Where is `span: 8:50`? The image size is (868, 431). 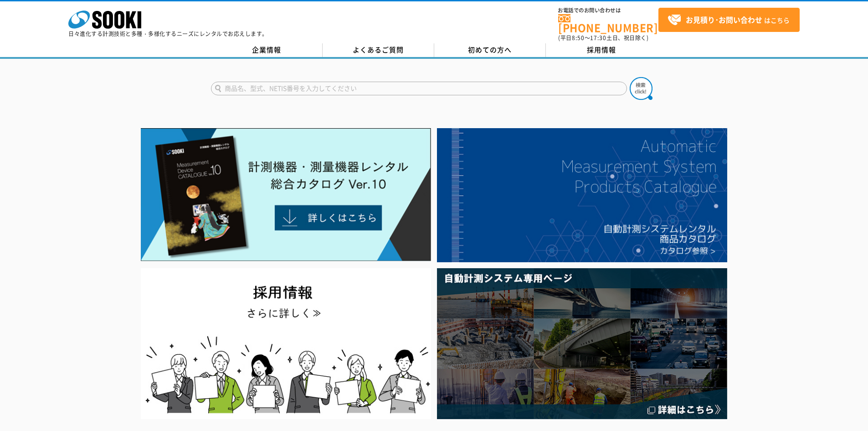
span: 8:50 is located at coordinates (578, 38).